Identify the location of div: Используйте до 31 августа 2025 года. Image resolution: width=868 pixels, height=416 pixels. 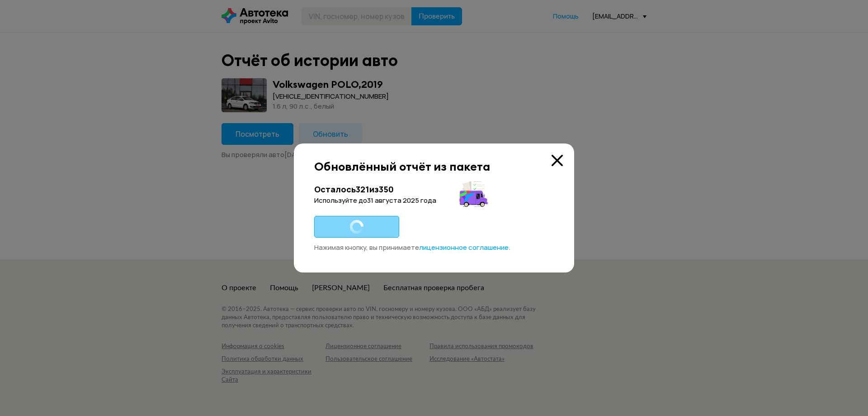
(434, 201).